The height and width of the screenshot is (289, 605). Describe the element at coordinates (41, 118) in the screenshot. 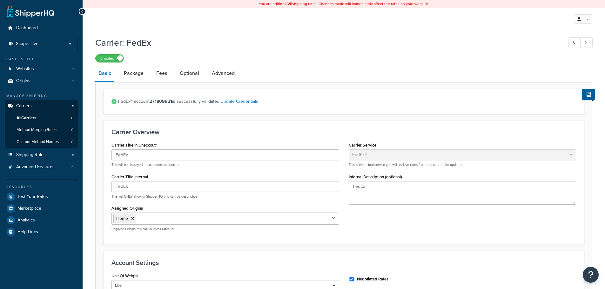

I see `a: AllCarriers6` at that location.